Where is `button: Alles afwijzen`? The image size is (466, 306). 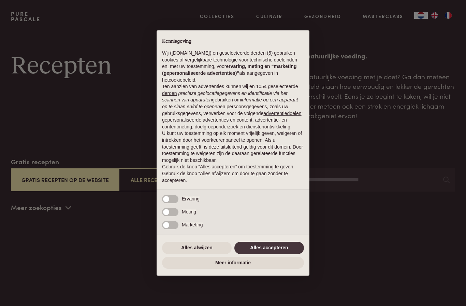 button: Alles afwijzen is located at coordinates (197, 248).